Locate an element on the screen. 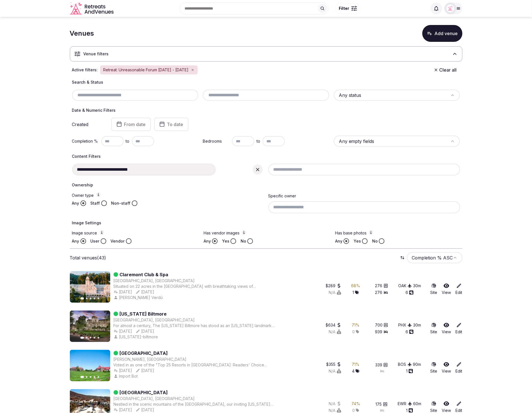  h4: Search & Status is located at coordinates (266, 82).